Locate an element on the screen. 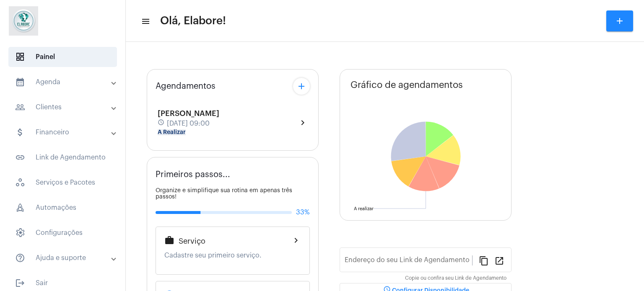  p: Cadastre seu primeiro serviço. is located at coordinates (233, 256).